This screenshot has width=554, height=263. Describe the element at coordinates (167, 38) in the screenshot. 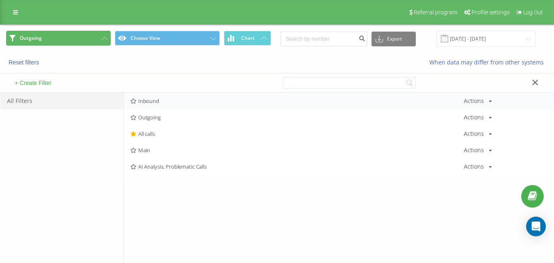

I see `button: Choose View` at that location.